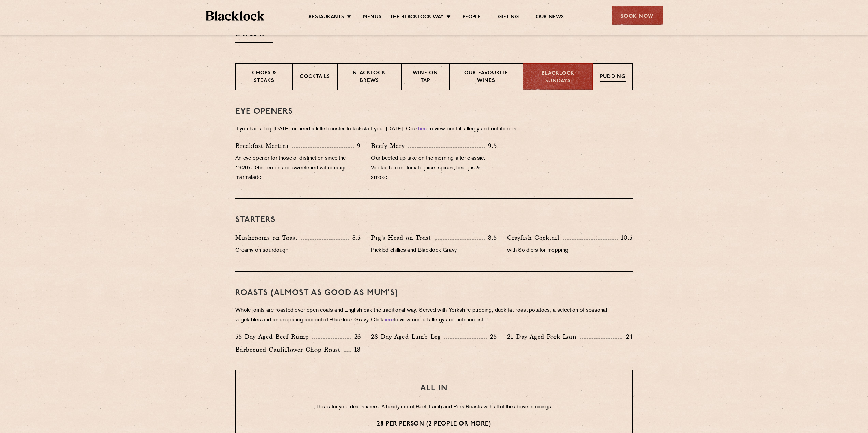 This screenshot has width=868, height=433. I want to click on p: Our favourite wines, so click(486, 77).